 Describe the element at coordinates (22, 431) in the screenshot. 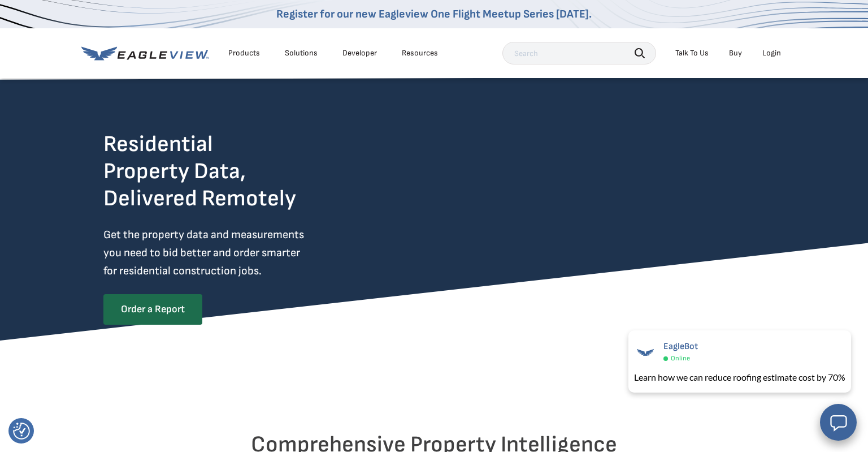

I see `img: Revisit consent button` at that location.